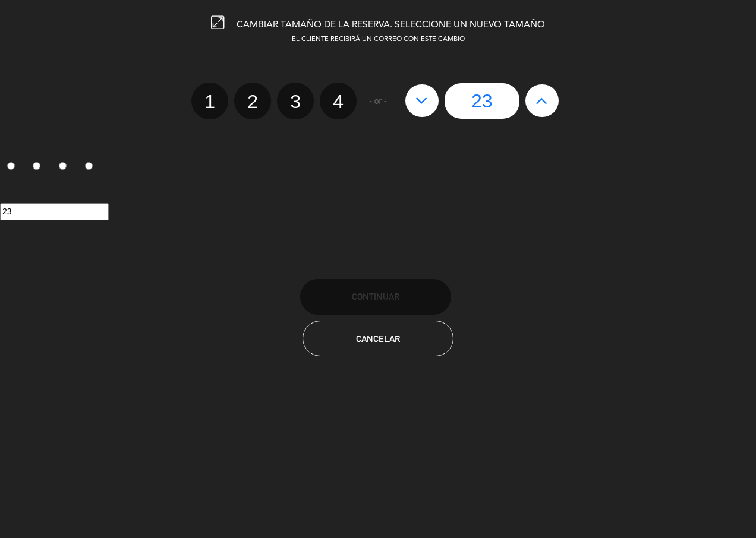  What do you see at coordinates (378, 338) in the screenshot?
I see `span: Cancelar` at bounding box center [378, 338].